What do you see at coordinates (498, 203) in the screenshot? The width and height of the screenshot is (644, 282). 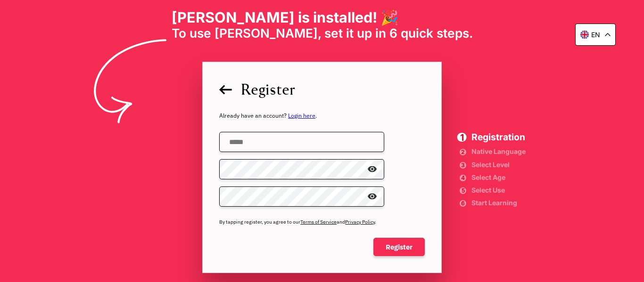 I see `span: Start Learning` at bounding box center [498, 203].